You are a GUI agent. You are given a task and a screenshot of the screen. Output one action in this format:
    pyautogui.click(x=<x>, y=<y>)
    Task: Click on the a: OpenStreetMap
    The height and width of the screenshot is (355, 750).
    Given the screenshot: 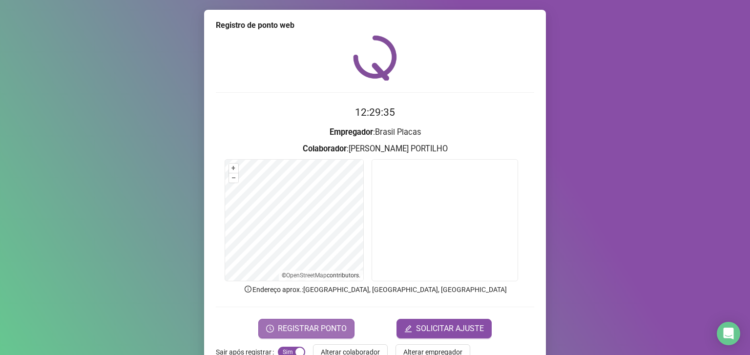 What is the action you would take?
    pyautogui.click(x=306, y=275)
    